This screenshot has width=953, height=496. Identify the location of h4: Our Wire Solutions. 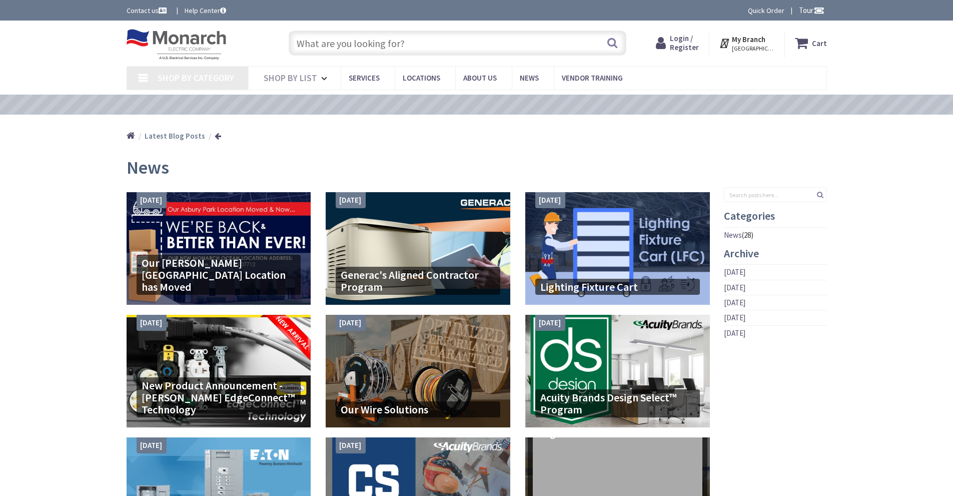
(418, 409).